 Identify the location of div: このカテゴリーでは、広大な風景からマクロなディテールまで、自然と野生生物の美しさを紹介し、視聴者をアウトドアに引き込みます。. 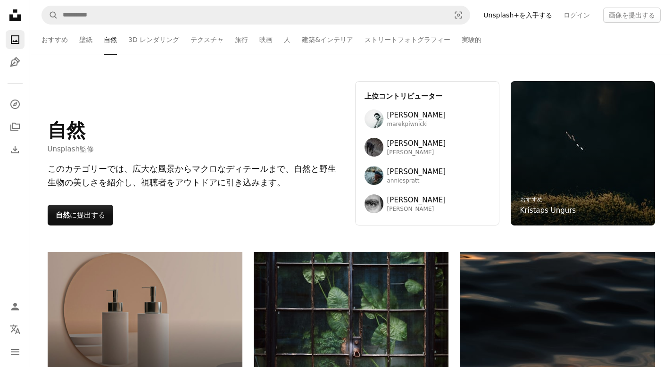
(196, 176).